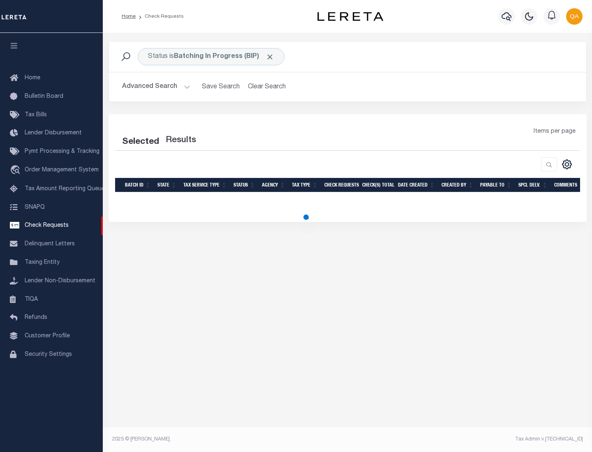 The image size is (592, 452). Describe the element at coordinates (574, 16) in the screenshot. I see `img: svg+xml;base64,PHN2ZyB4bWxucz0iaHR0cDovL3d3dy53My5vcmcvMjAwMC9zdmciIHBvaW50ZXItZXZlbnRzPSJub25lIi...` at that location.